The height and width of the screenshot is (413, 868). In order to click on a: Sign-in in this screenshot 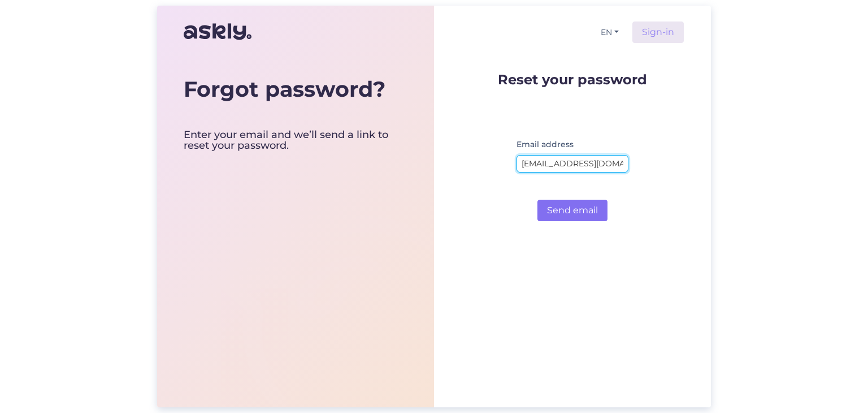, I will do `click(658, 32)`.